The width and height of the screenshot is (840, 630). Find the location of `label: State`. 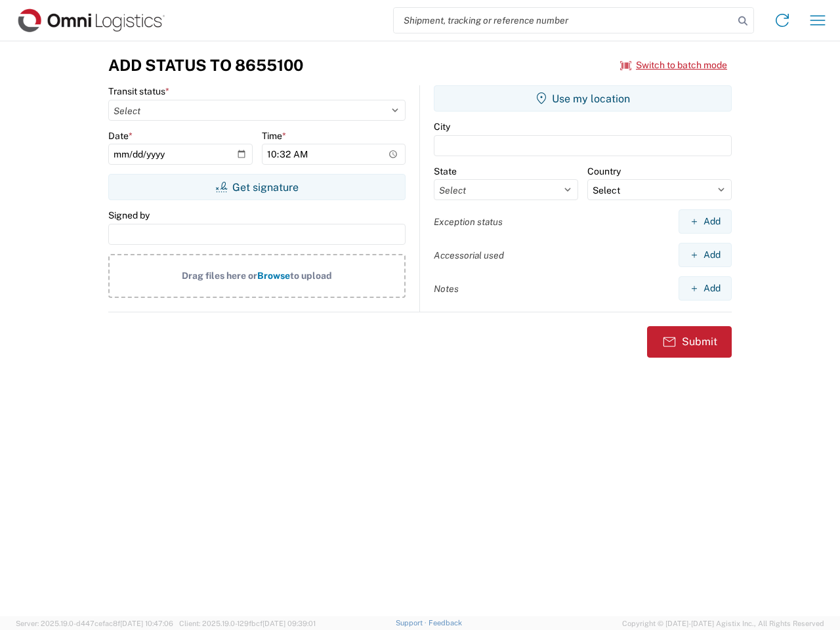

label: State is located at coordinates (445, 171).